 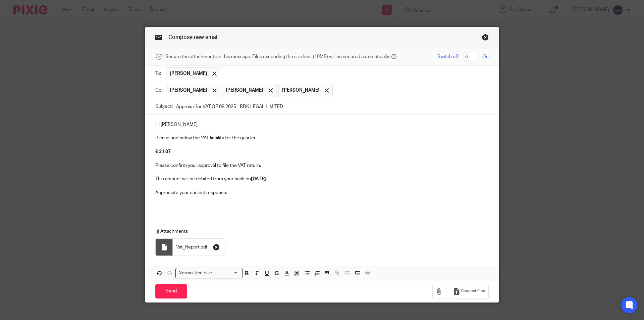 I want to click on span: Request files, so click(x=473, y=291).